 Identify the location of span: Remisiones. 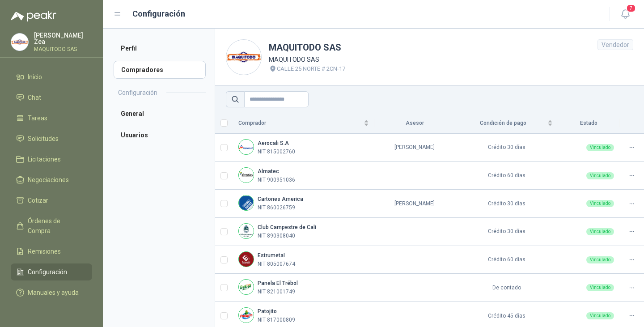
(44, 251).